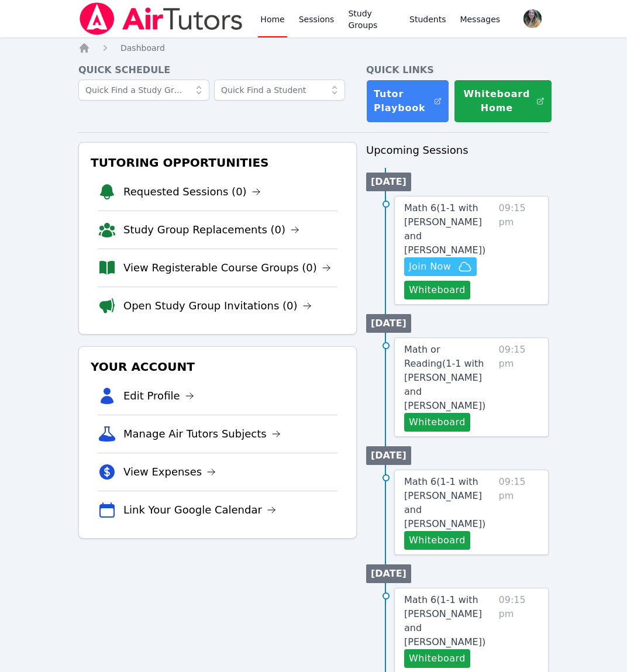  What do you see at coordinates (457, 70) in the screenshot?
I see `h4: Quick Links` at bounding box center [457, 70].